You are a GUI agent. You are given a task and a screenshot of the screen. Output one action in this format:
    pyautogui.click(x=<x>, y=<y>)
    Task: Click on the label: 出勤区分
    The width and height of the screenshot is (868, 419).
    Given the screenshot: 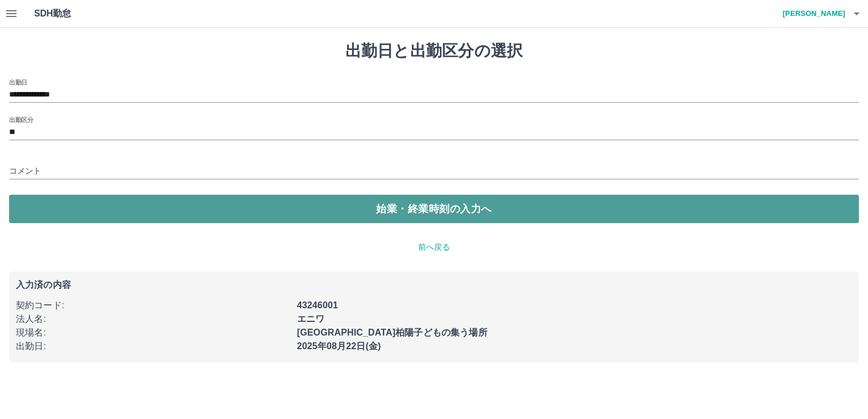 What is the action you would take?
    pyautogui.click(x=21, y=120)
    